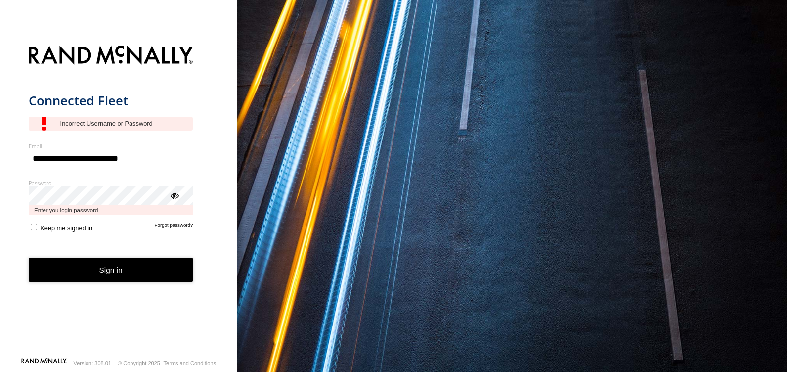  What do you see at coordinates (111, 100) in the screenshot?
I see `h1: Connected Fleet` at bounding box center [111, 100].